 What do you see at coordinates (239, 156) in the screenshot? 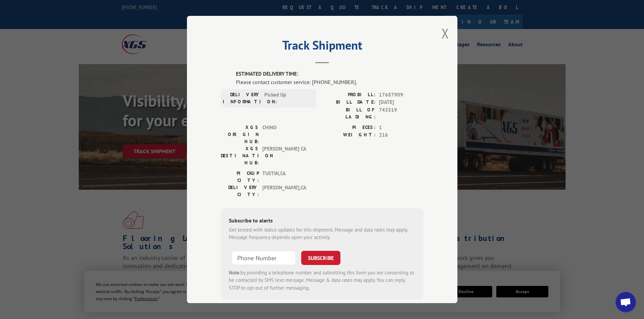
I see `label: XGS DESTINATION HUB:` at bounding box center [239, 156].